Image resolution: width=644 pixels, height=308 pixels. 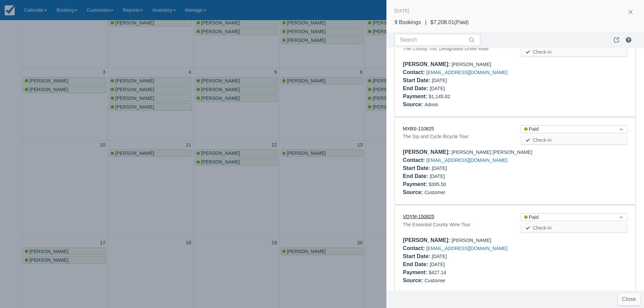 I want to click on div: $1,145.82, so click(x=515, y=97).